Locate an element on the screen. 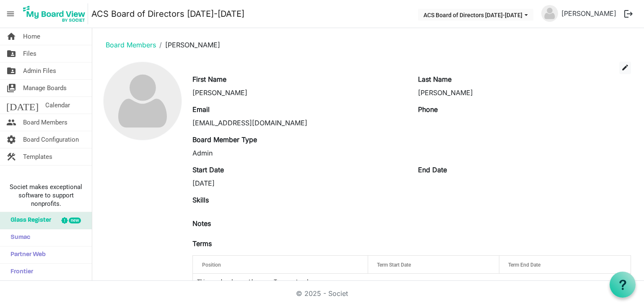 This screenshot has width=644, height=306. label: Skills is located at coordinates (201, 200).